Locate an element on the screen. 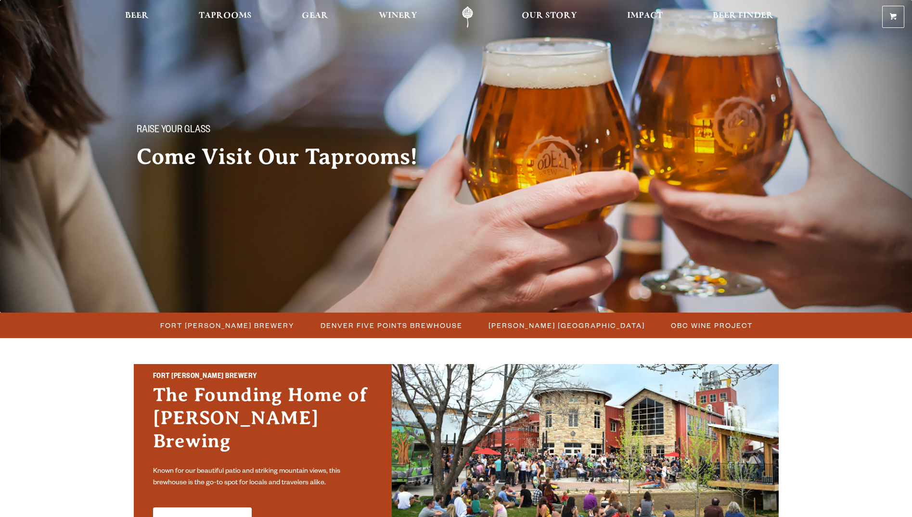 The height and width of the screenshot is (517, 912). a: Winery is located at coordinates (398, 17).